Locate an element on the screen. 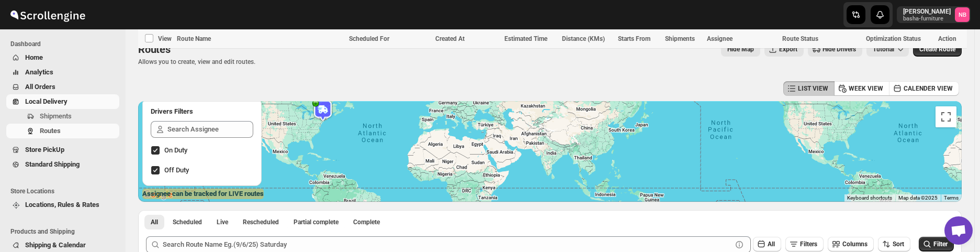 The image size is (980, 252). button: All is located at coordinates (767, 244).